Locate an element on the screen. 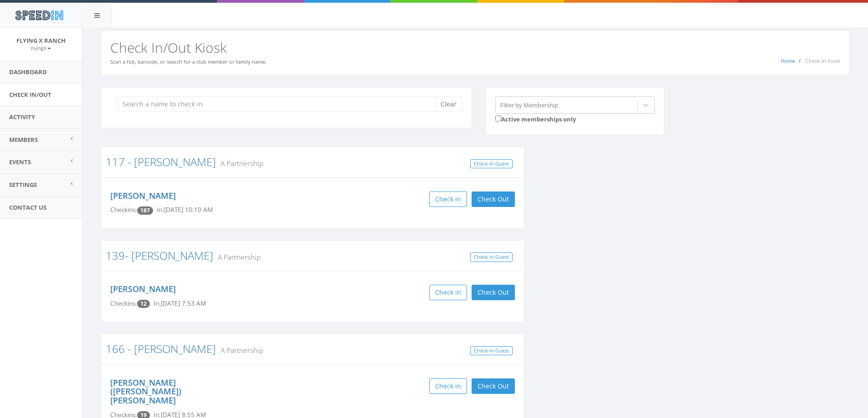 The width and height of the screenshot is (868, 418). span: Events is located at coordinates (20, 162).